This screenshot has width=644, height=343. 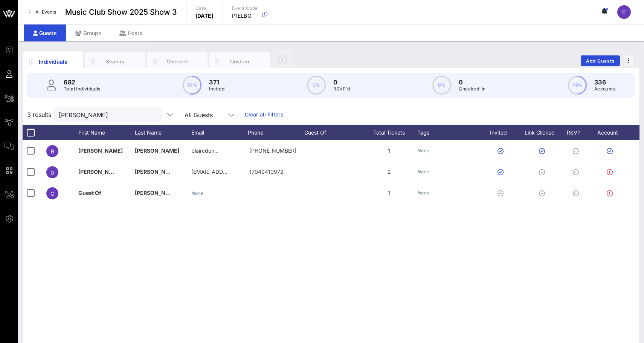 What do you see at coordinates (131, 33) in the screenshot?
I see `div: Hosts` at bounding box center [131, 33].